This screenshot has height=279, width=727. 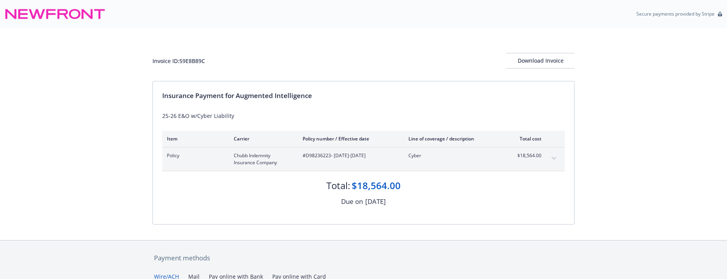 I want to click on div: Line of coverage / description, so click(x=454, y=138).